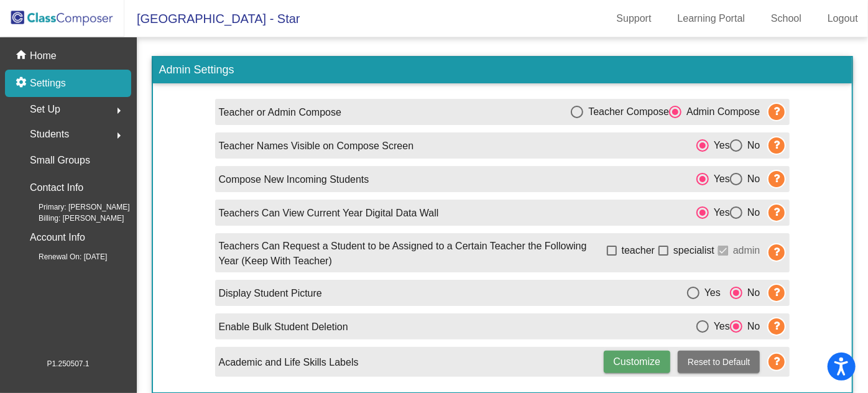 The image size is (868, 393). What do you see at coordinates (711, 18) in the screenshot?
I see `a: Learning Portal` at bounding box center [711, 18].